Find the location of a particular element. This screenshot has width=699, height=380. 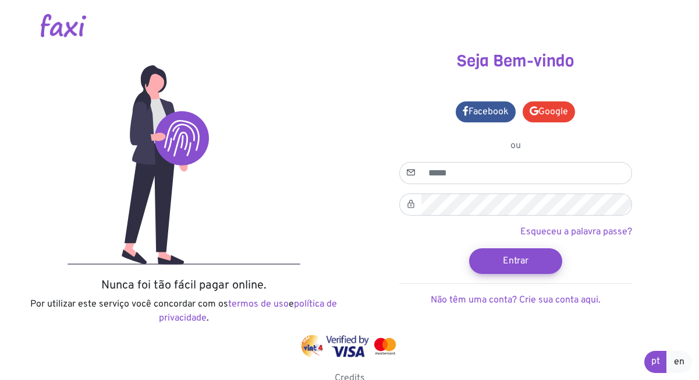

h5: Nunca foi tão fácil pagar online. is located at coordinates (184, 285).